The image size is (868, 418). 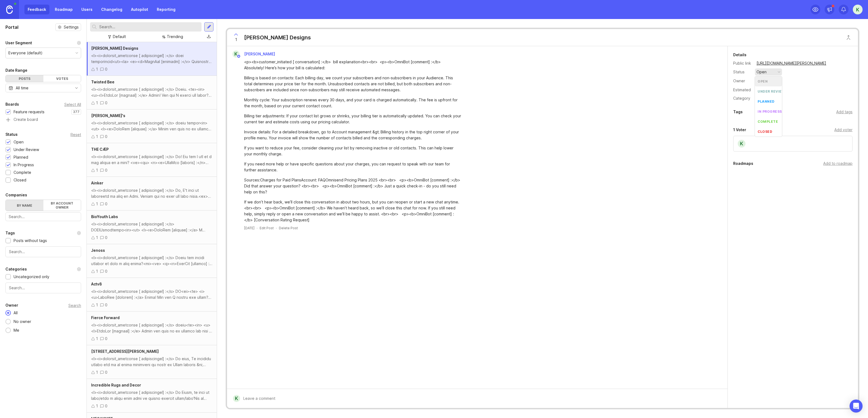 I want to click on div: Planned, so click(x=21, y=157).